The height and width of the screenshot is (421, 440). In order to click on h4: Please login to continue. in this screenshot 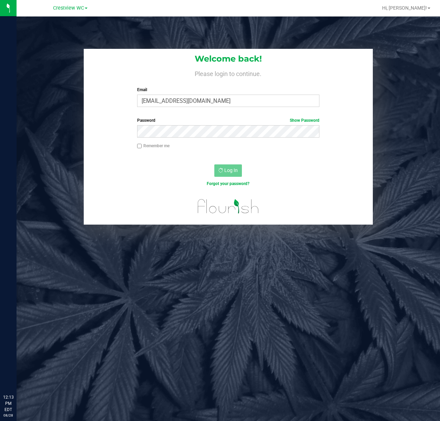, I will do `click(228, 73)`.